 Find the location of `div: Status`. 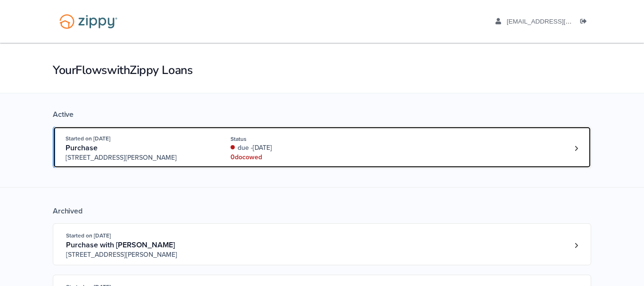

div: Status is located at coordinates (293, 139).